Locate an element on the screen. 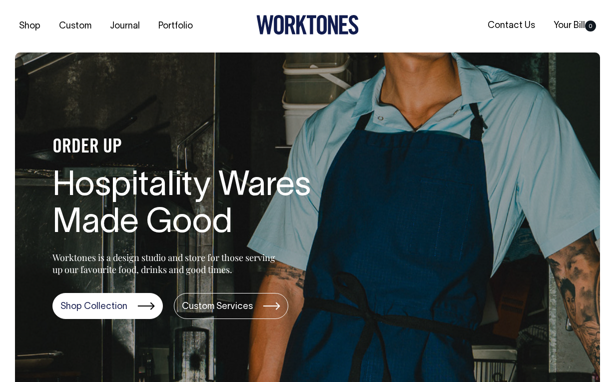 The width and height of the screenshot is (615, 382). span: 0 is located at coordinates (590, 26).